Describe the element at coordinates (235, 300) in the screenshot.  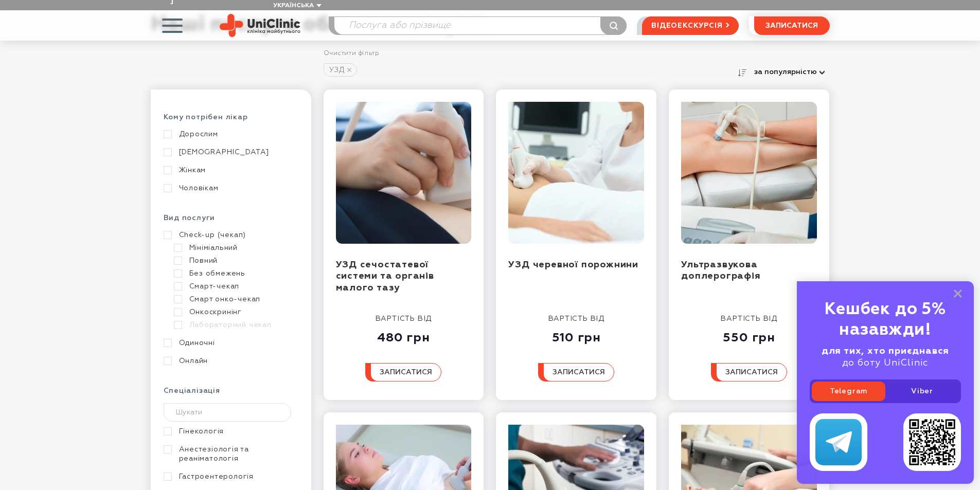
I see `a: Смарт онко-чекап` at that location.